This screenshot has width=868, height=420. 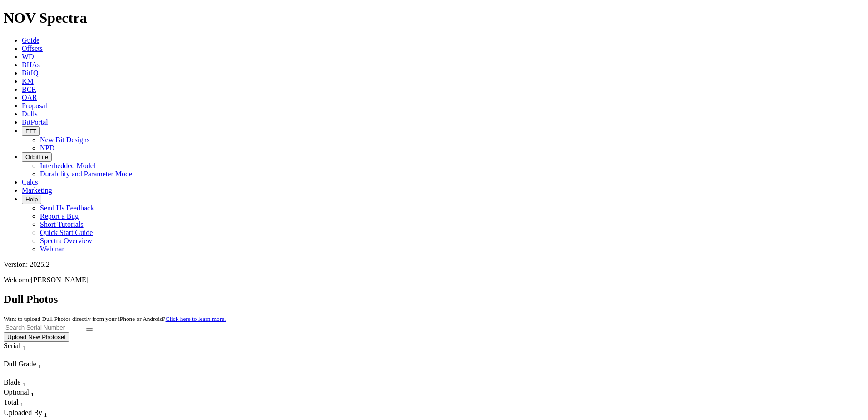 What do you see at coordinates (35, 121) in the screenshot?
I see `span: BitPortal` at bounding box center [35, 121].